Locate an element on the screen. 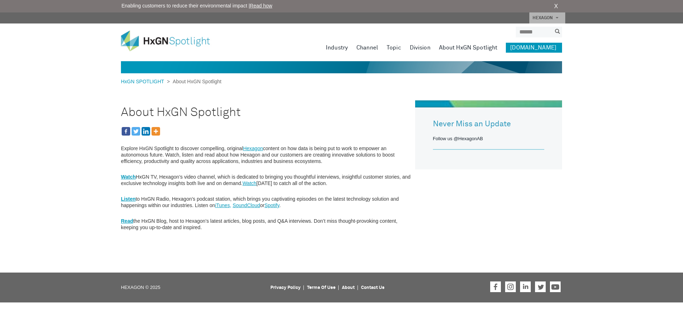 The image size is (683, 327). strong: Listen is located at coordinates (128, 199).